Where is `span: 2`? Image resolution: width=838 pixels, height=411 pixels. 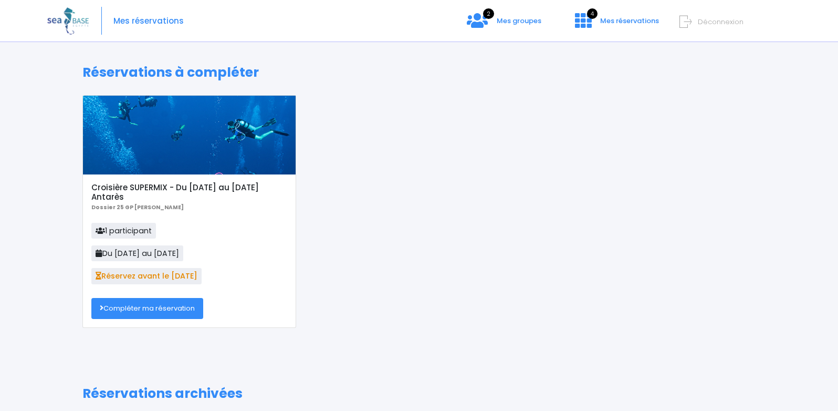 span: 2 is located at coordinates (488, 14).